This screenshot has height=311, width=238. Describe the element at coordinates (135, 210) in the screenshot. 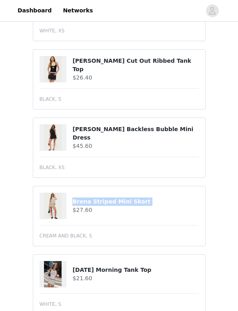

I see `h4: $27.60` at that location.